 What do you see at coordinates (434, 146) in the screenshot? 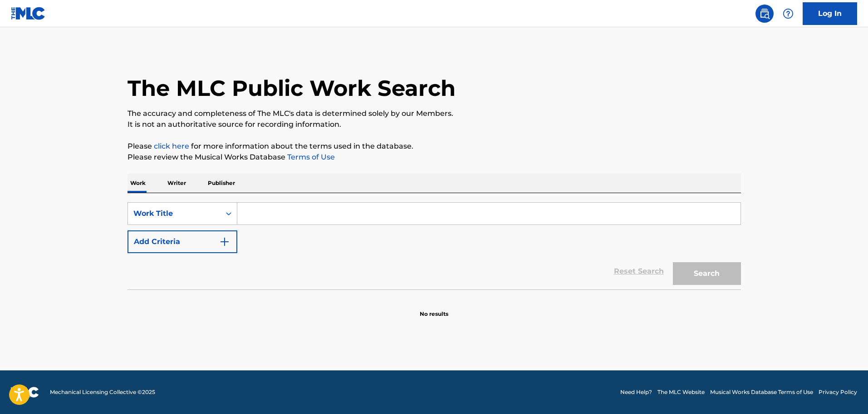
I see `p: Please for more information about the terms used in the database.` at bounding box center [434, 146].